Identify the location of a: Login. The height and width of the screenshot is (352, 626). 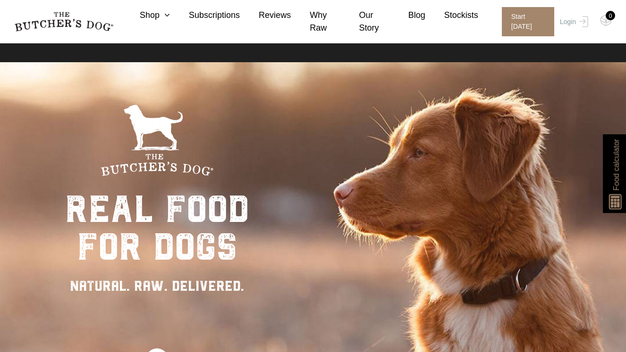
(572, 22).